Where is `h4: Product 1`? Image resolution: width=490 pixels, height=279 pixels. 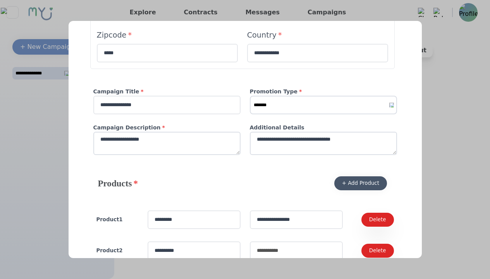
h4: Product 1 is located at coordinates (117, 220).